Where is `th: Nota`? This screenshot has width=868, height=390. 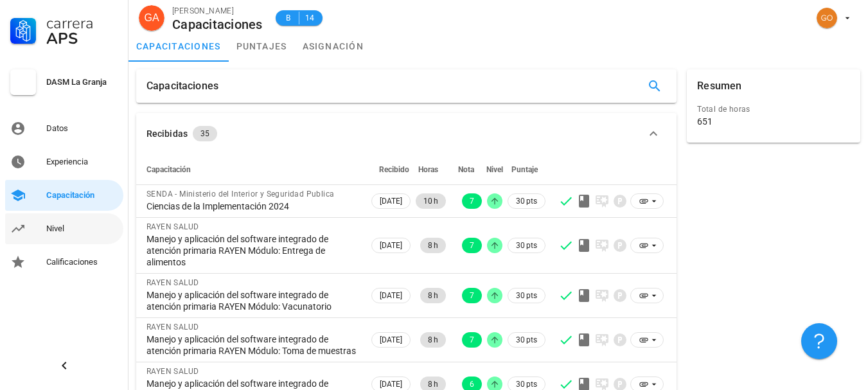 th: Nota is located at coordinates (466, 170).